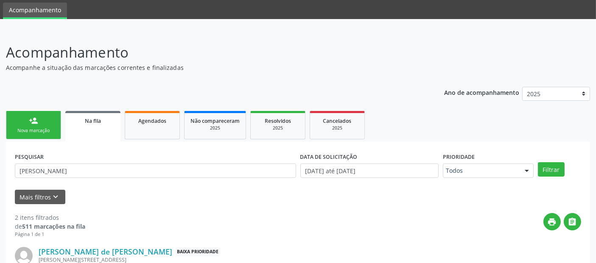 Image resolution: width=596 pixels, height=263 pixels. What do you see at coordinates (551, 170) in the screenshot?
I see `button: Filtrar` at bounding box center [551, 170].